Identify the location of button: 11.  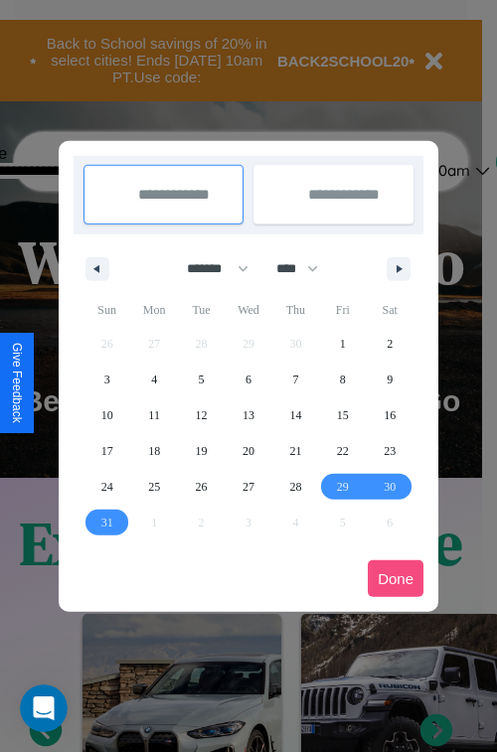
(153, 415).